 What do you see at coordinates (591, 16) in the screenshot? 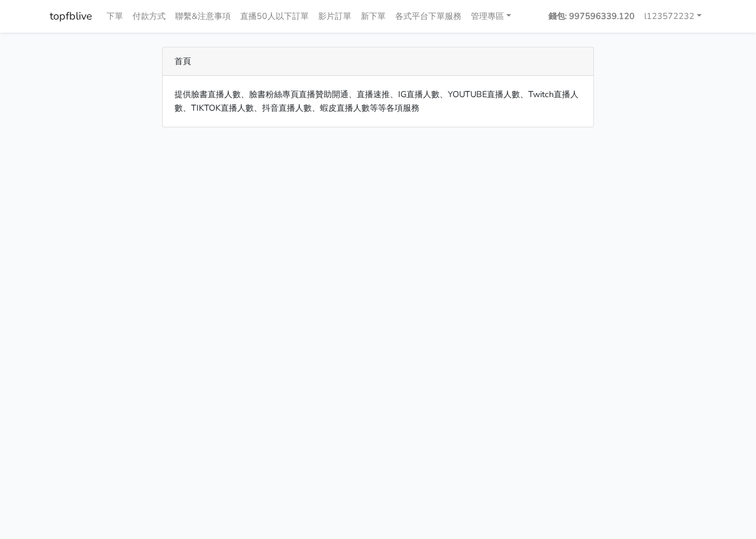
I see `a: 錢包: 997596339.120` at bounding box center [591, 16].